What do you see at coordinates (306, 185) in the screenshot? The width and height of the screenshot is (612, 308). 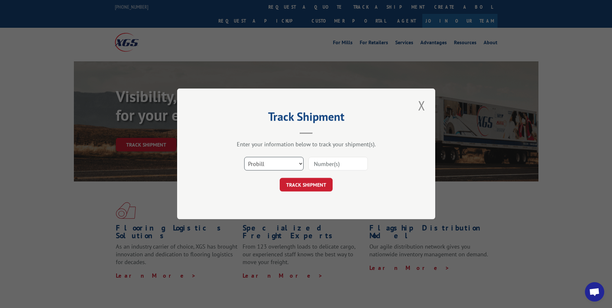 I see `button: TRACK SHIPMENT` at bounding box center [306, 185].